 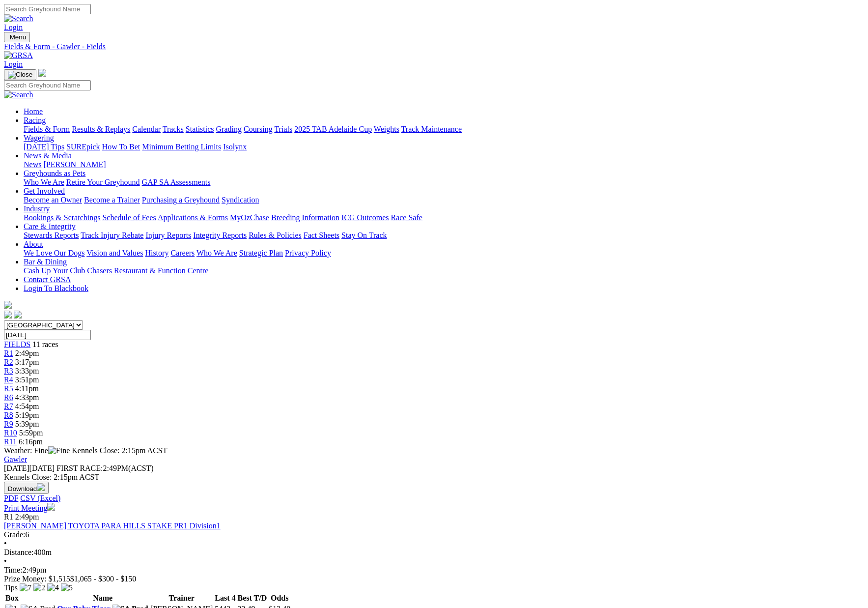 I want to click on a: How To Bet, so click(x=121, y=146).